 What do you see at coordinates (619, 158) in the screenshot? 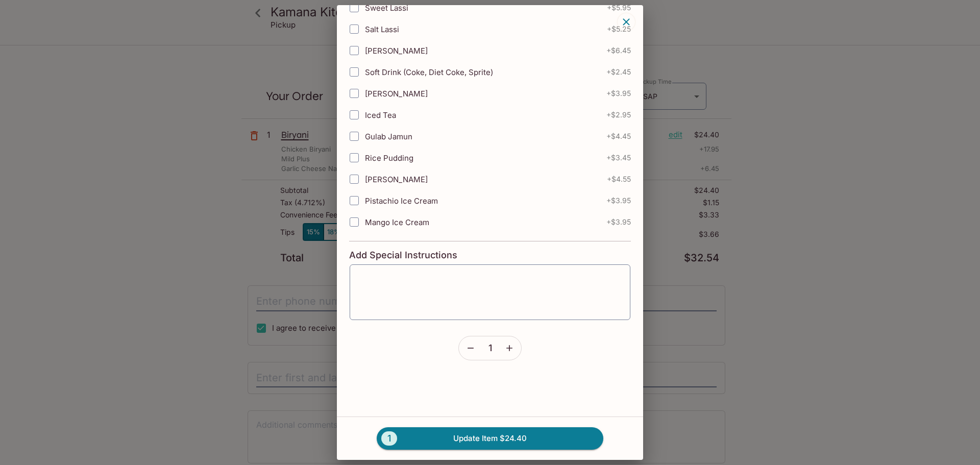
I see `span: + $3.45` at bounding box center [619, 158].